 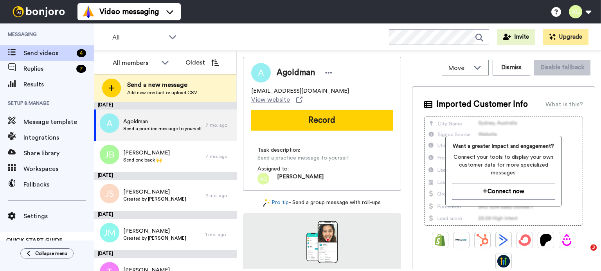 I want to click on span: All, so click(x=138, y=38).